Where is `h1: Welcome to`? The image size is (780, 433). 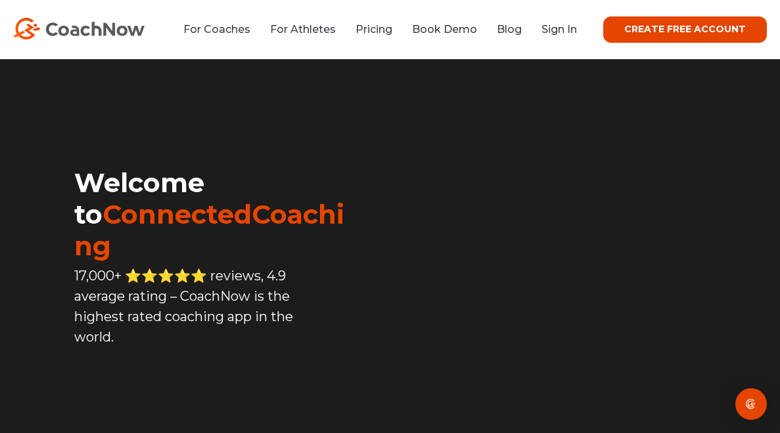
h1: Welcome to is located at coordinates (217, 214).